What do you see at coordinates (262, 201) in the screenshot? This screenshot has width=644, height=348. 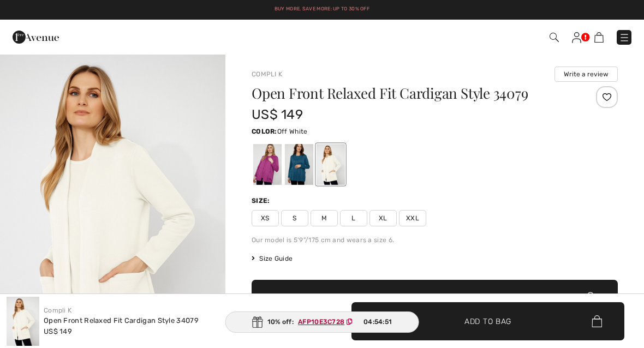 I see `div: Size:` at bounding box center [262, 201].